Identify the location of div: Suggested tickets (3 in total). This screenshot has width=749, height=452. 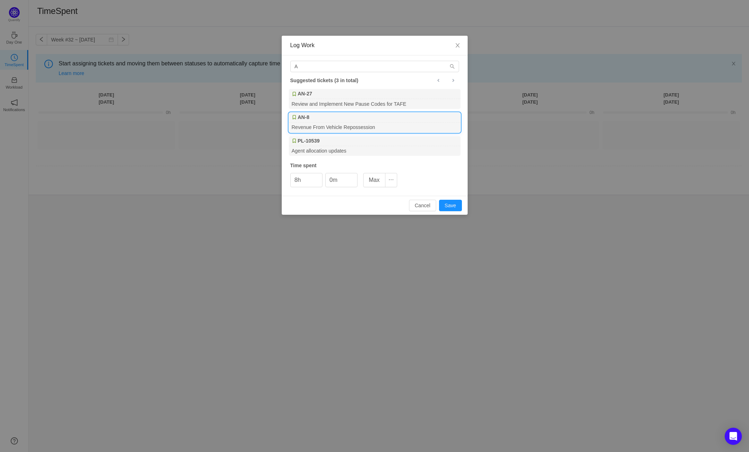
(375, 80).